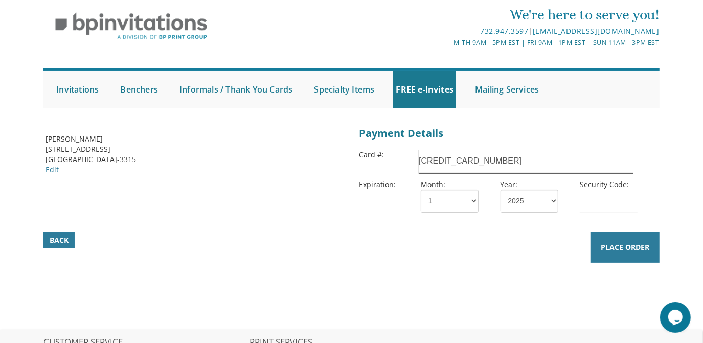 The height and width of the screenshot is (343, 703). What do you see at coordinates (453, 196) in the screenshot?
I see `div: Month:` at bounding box center [453, 196].